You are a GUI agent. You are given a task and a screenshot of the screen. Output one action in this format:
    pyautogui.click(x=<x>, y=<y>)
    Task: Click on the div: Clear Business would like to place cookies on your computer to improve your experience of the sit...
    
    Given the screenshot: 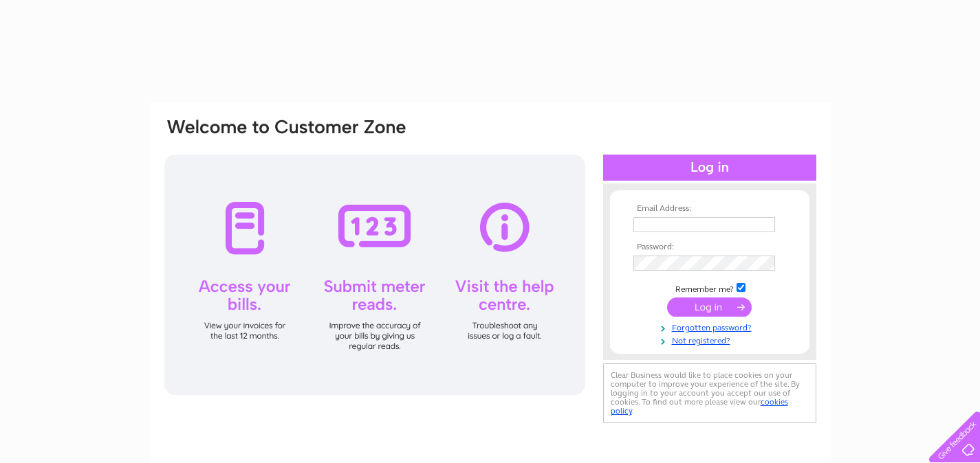 What is the action you would take?
    pyautogui.click(x=710, y=393)
    